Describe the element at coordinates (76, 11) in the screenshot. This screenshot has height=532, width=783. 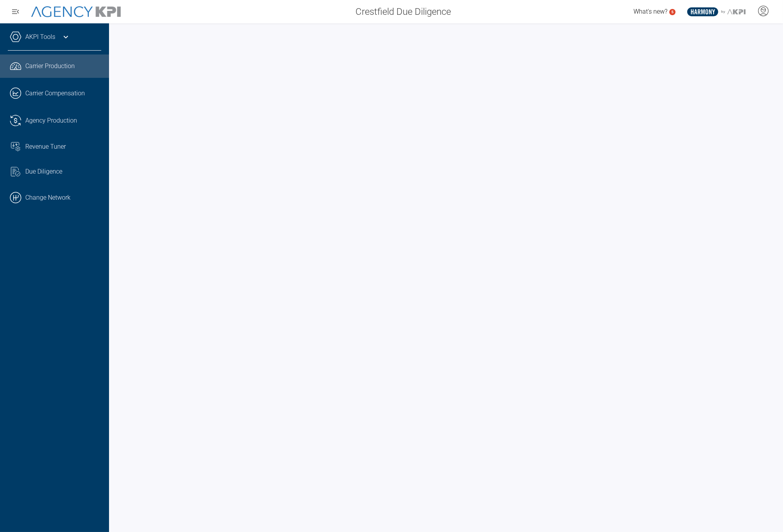
I see `img: AgencyKPI` at that location.